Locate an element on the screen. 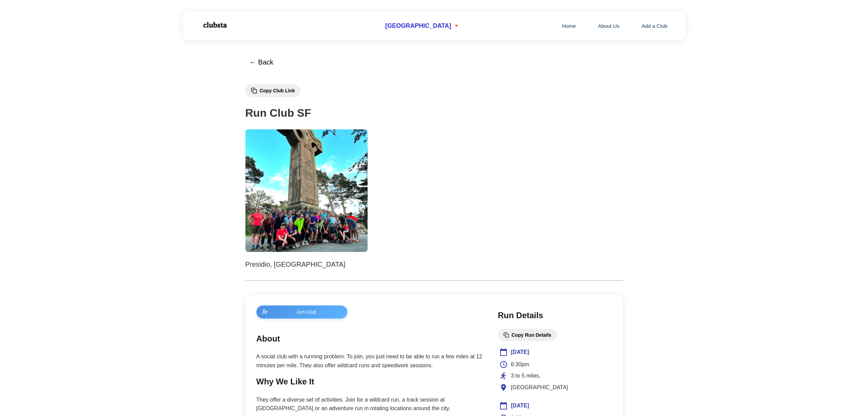 The image size is (868, 416). p: A social club with a running problem. To join, you just need to be able to run a few miles at 12 ... is located at coordinates (370, 361).